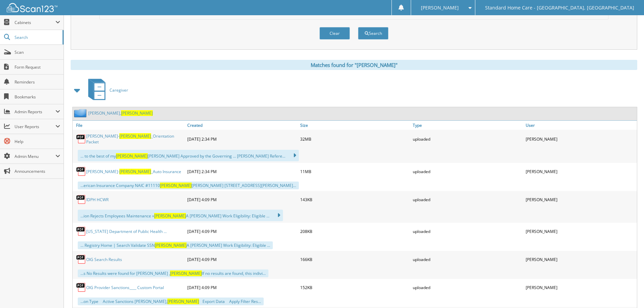 This screenshot has width=644, height=308. What do you see at coordinates (37, 141) in the screenshot?
I see `span: Help` at bounding box center [37, 141].